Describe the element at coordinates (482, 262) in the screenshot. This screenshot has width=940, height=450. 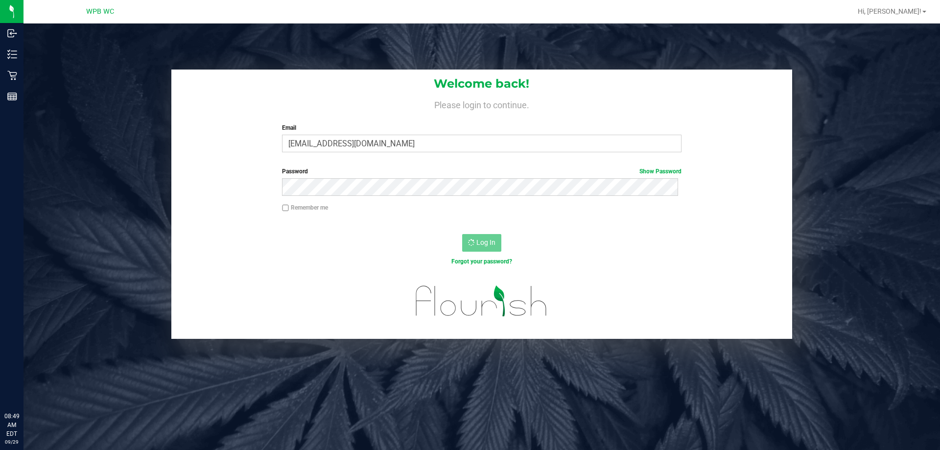
I see `a: Forgot your password?` at that location.